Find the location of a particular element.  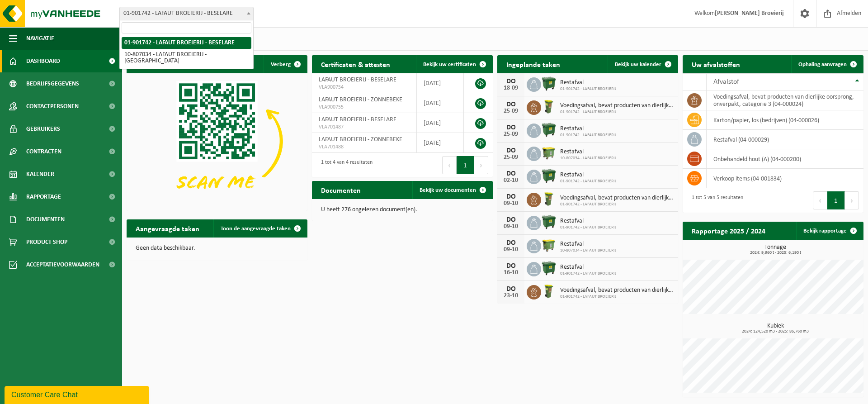

a: Toon de aangevraagde taken is located at coordinates (260, 229).